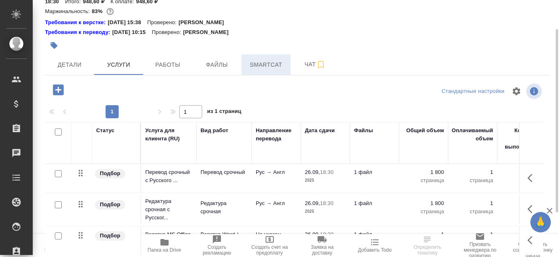 The width and height of the screenshot is (559, 257). What do you see at coordinates (363, 130) in the screenshot?
I see `div: Файлы` at bounding box center [363, 130].